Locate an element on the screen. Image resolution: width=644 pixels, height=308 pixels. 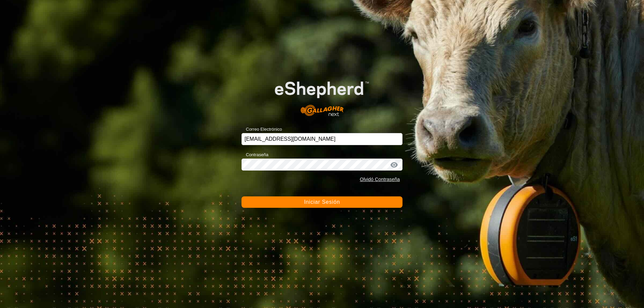
input: Correo Electrónico is located at coordinates (322, 139).